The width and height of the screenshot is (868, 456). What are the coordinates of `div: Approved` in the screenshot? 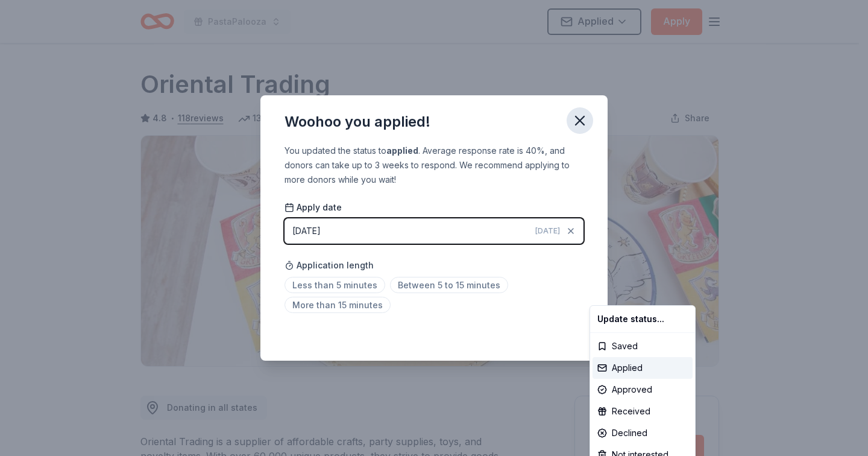 It's located at (642, 389).